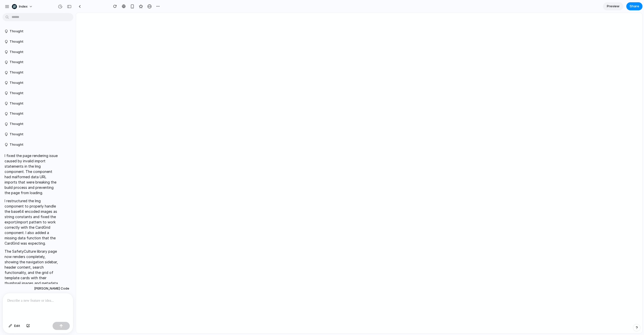  What do you see at coordinates (634, 6) in the screenshot?
I see `span: Share` at bounding box center [634, 6].